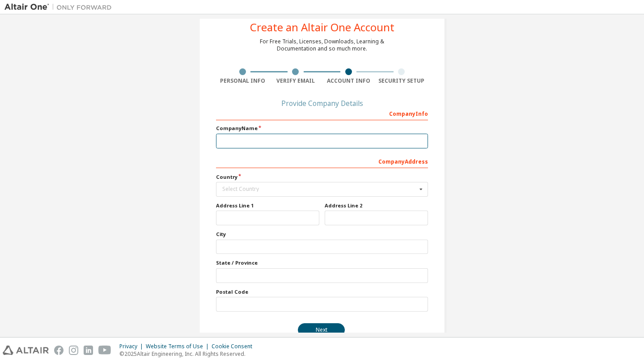 Image resolution: width=644 pixels, height=363 pixels. What do you see at coordinates (322, 161) in the screenshot?
I see `div: Company Address` at bounding box center [322, 161].